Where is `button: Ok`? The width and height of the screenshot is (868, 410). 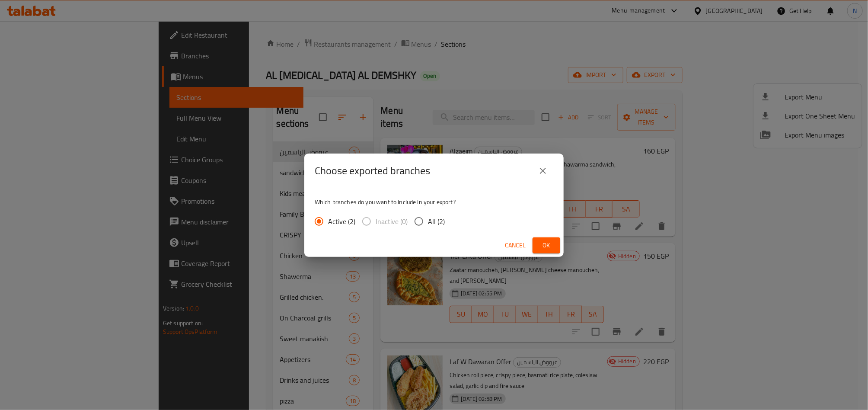 button: Ok is located at coordinates (547, 245).